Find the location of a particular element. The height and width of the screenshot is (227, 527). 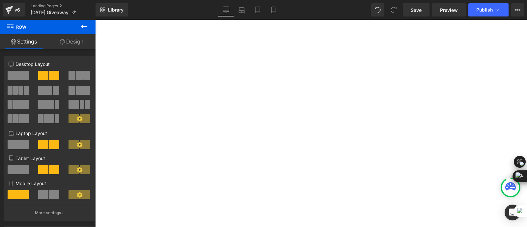

span: Library is located at coordinates (116, 10).